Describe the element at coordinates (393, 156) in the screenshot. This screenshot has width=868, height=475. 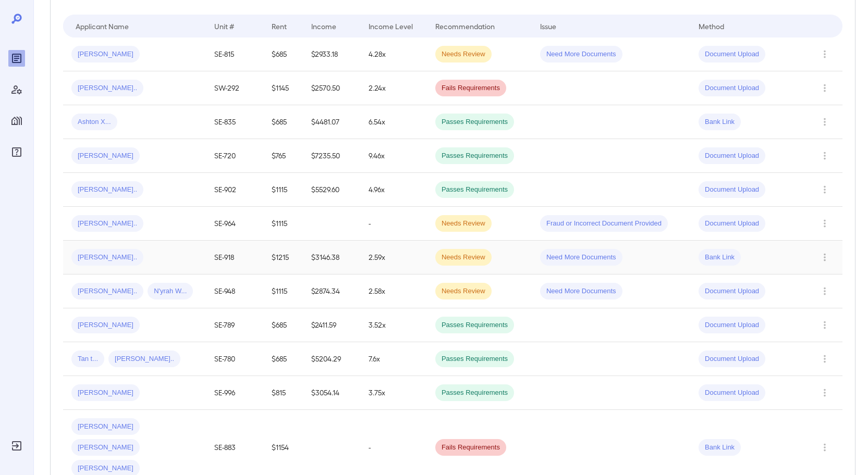
I see `td: 9.46x` at that location.